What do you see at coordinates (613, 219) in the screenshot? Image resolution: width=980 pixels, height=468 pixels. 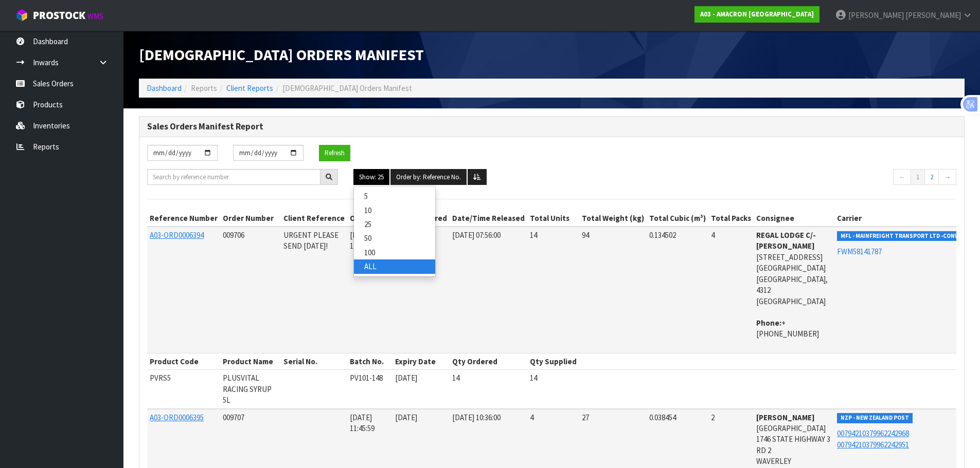 I see `th: Total Weight (kg)` at bounding box center [613, 219].